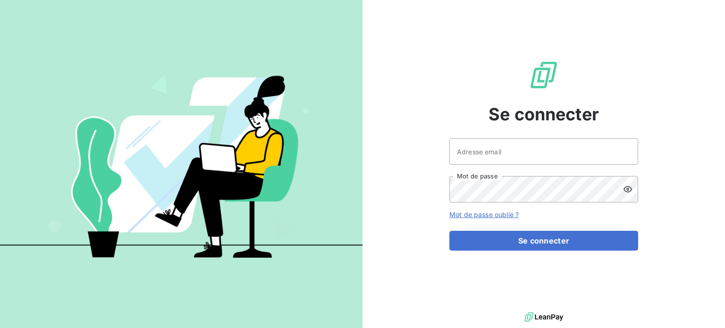 Image resolution: width=725 pixels, height=328 pixels. What do you see at coordinates (544, 75) in the screenshot?
I see `img: Logo LeanPay` at bounding box center [544, 75].